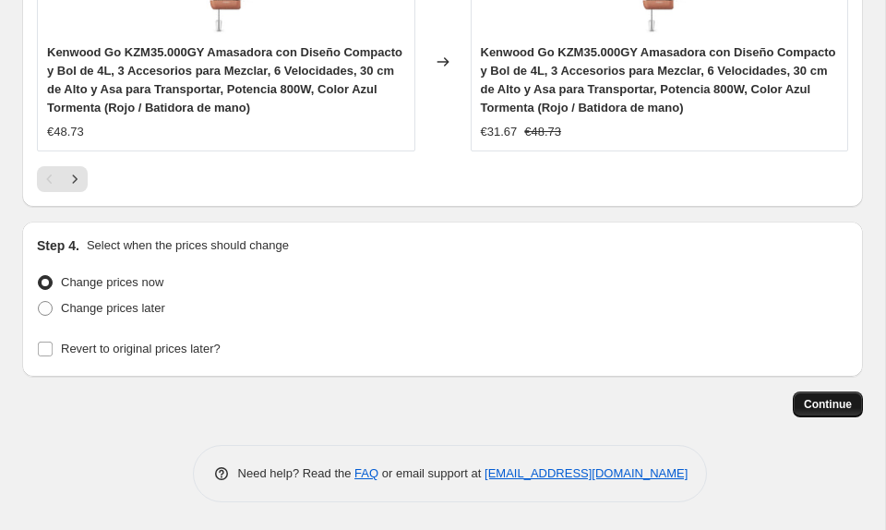 This screenshot has width=886, height=530. I want to click on span: or email support at, so click(431, 473).